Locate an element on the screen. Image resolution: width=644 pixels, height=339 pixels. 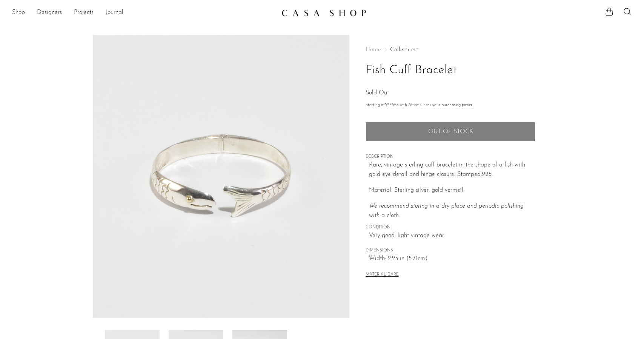
span: Width: 2.25 in (5.71cm) is located at coordinates (452, 259).